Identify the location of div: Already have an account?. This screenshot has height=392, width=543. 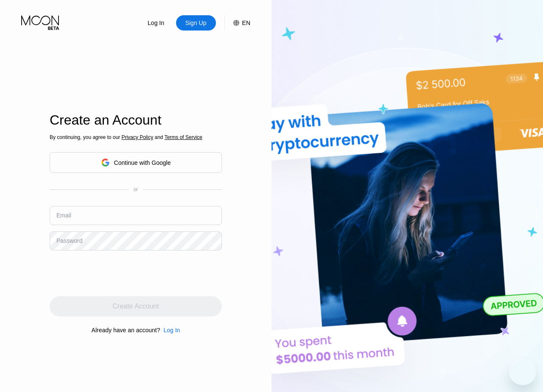
(126, 330).